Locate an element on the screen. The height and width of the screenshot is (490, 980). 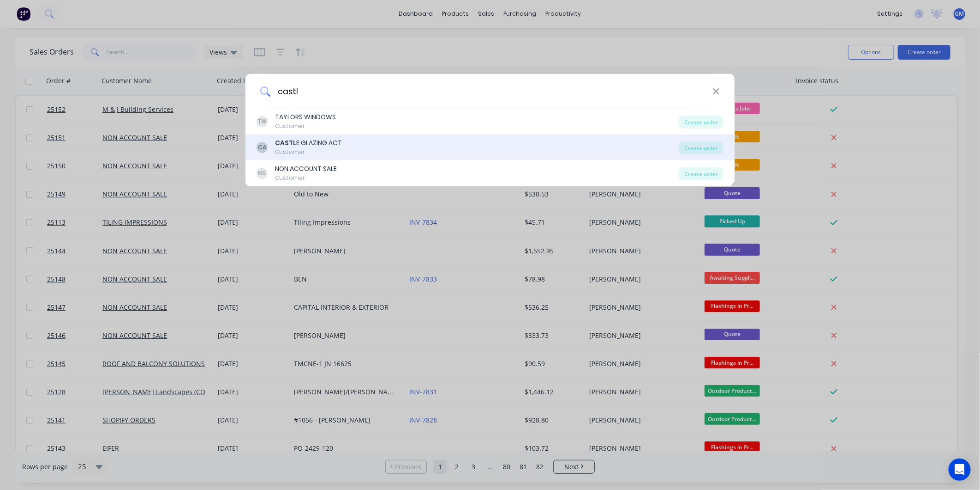
input: Enter a customer name to create a new order... is located at coordinates (492, 91).